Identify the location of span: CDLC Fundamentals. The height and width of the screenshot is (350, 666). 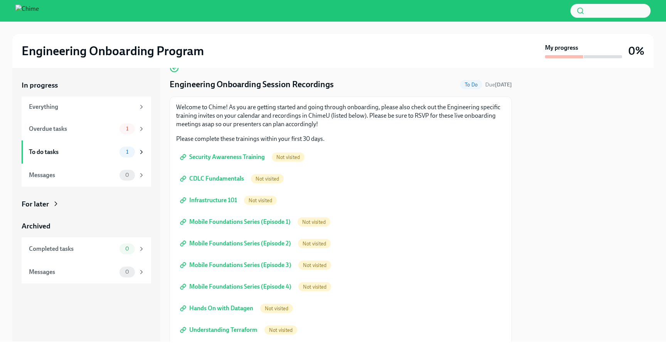
(213, 179).